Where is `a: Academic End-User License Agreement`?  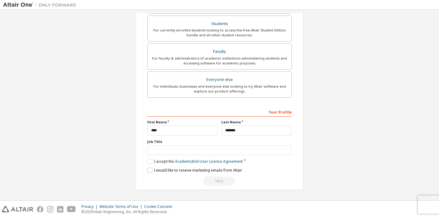
a: Academic End-User License Agreement is located at coordinates (209, 161).